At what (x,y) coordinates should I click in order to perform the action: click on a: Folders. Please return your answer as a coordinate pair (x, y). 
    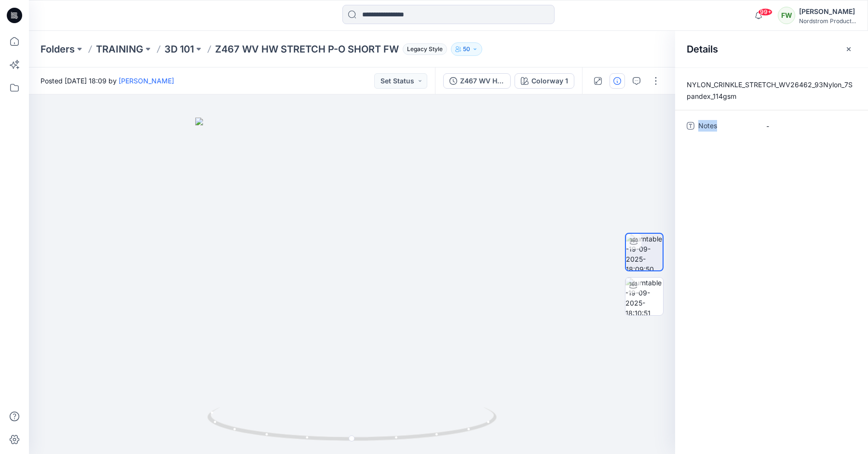
    Looking at the image, I should click on (57, 49).